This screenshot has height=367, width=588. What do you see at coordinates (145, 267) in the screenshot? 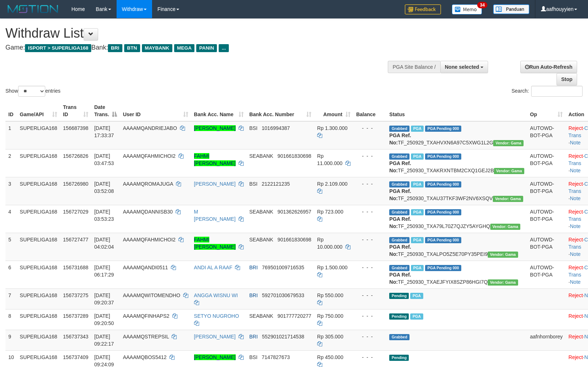
I see `span: AAAAMQANDI0511` at bounding box center [145, 267].